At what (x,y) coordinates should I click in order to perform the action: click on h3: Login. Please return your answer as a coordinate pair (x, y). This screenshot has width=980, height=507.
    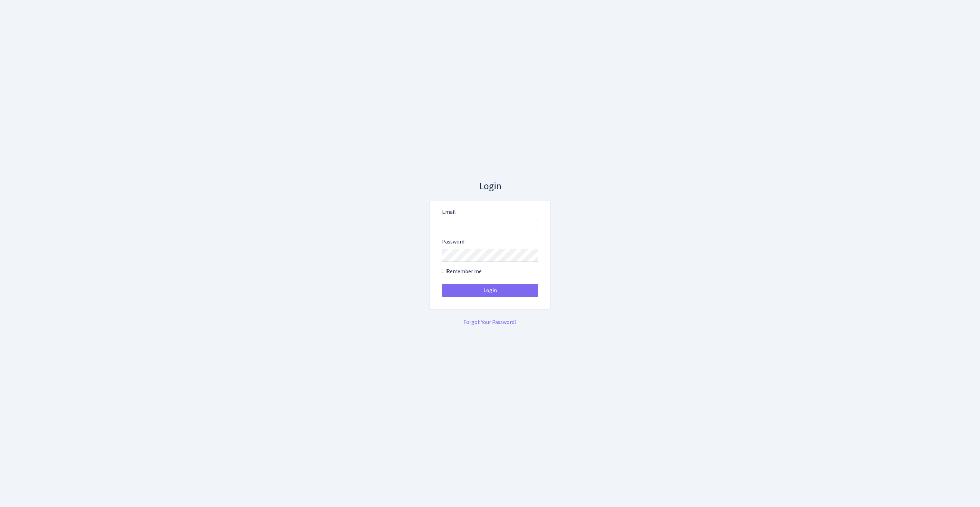
    Looking at the image, I should click on (490, 187).